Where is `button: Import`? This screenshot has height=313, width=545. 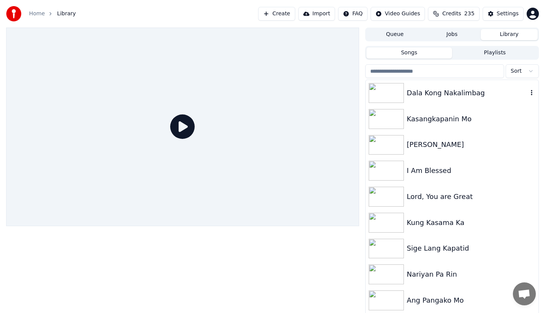
button: Import is located at coordinates (317, 14).